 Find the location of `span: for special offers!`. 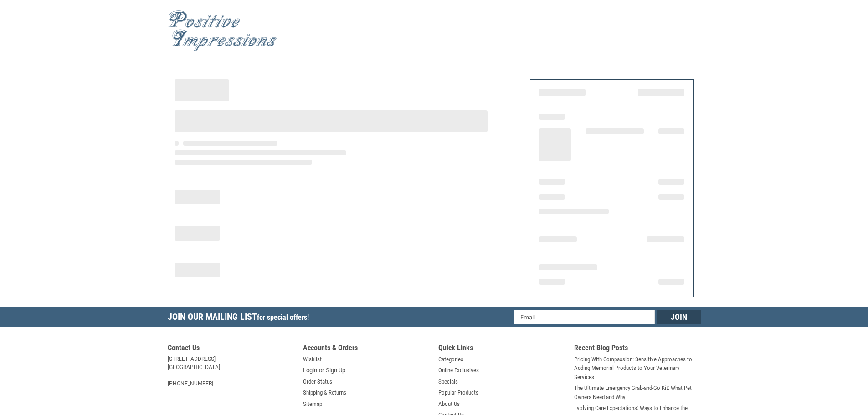

span: for special offers! is located at coordinates (283, 317).